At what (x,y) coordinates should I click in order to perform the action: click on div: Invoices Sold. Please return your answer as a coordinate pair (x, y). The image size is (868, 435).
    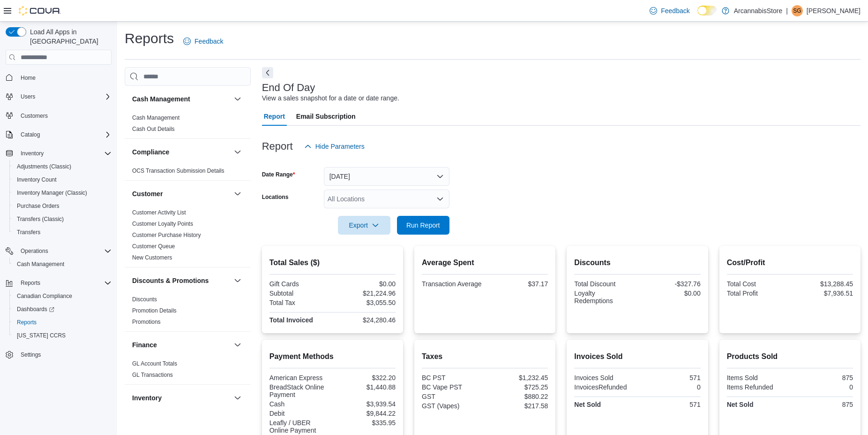
    Looking at the image, I should click on (605, 378).